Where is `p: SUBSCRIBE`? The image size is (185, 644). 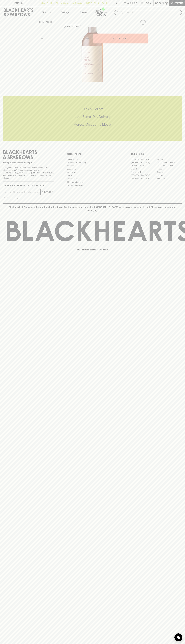
p: SUBSCRIBE is located at coordinates (47, 192).